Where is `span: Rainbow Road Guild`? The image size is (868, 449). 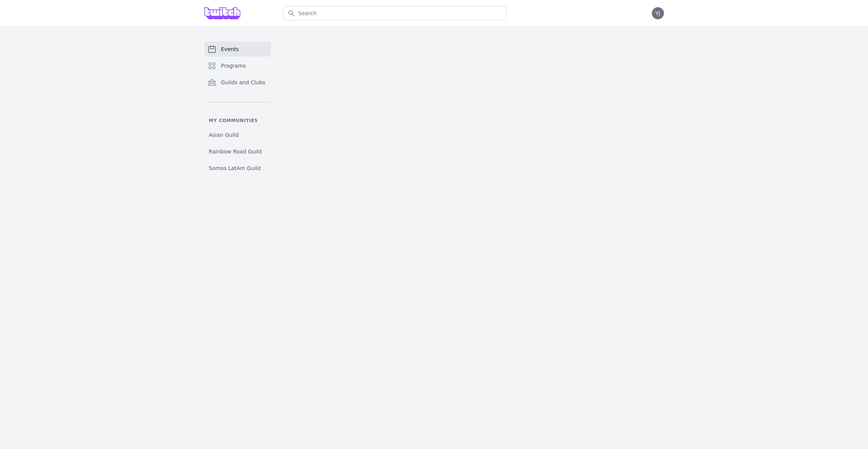 span: Rainbow Road Guild is located at coordinates (235, 152).